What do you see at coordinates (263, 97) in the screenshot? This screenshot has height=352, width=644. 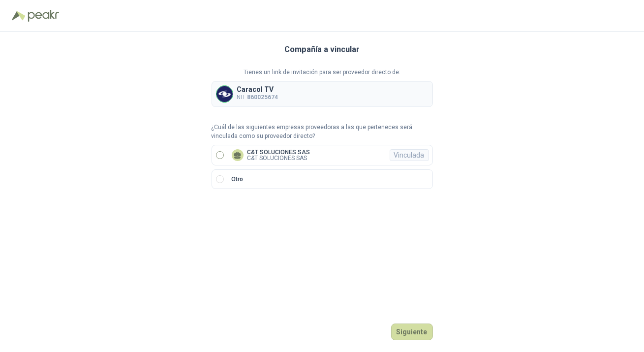 I see `b: 860025674` at bounding box center [263, 97].